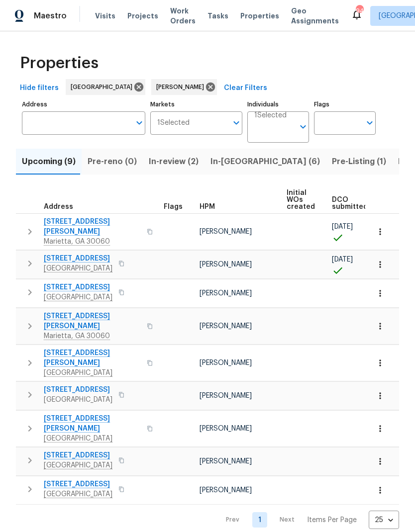 The height and width of the screenshot is (532, 415). I want to click on button: Clear Filters, so click(245, 88).